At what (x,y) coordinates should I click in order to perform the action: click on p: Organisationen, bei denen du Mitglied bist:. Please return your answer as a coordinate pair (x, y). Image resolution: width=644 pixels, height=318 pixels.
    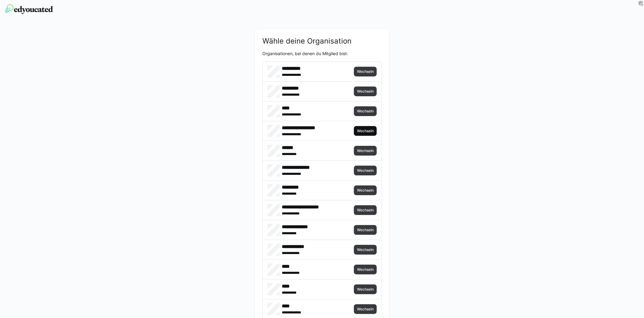
    Looking at the image, I should click on (322, 54).